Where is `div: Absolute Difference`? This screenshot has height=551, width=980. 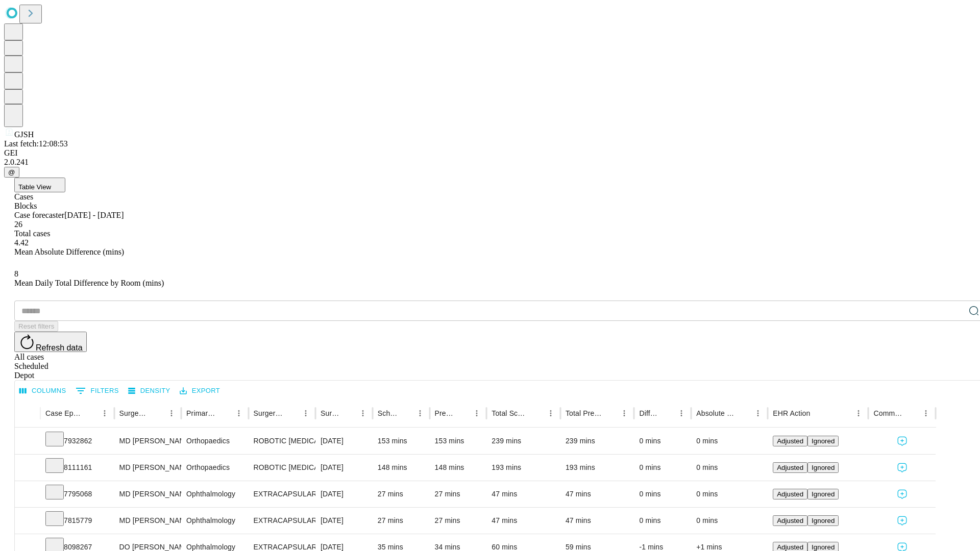 div: Absolute Difference is located at coordinates (715, 414).